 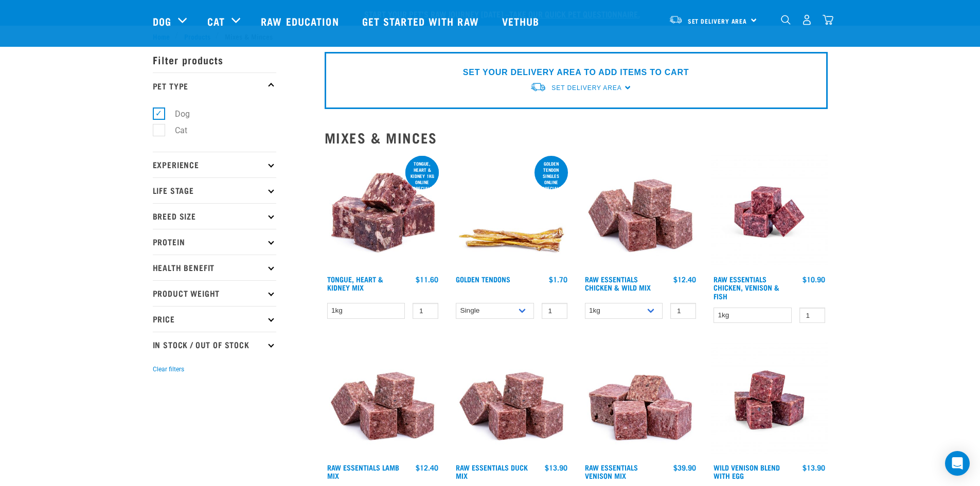 I want to click on a: Vethub, so click(x=522, y=21).